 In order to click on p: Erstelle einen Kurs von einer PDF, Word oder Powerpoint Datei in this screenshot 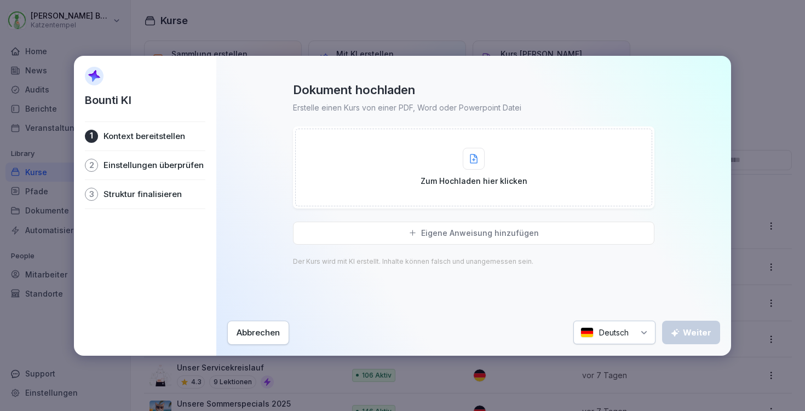, I will do `click(407, 107)`.